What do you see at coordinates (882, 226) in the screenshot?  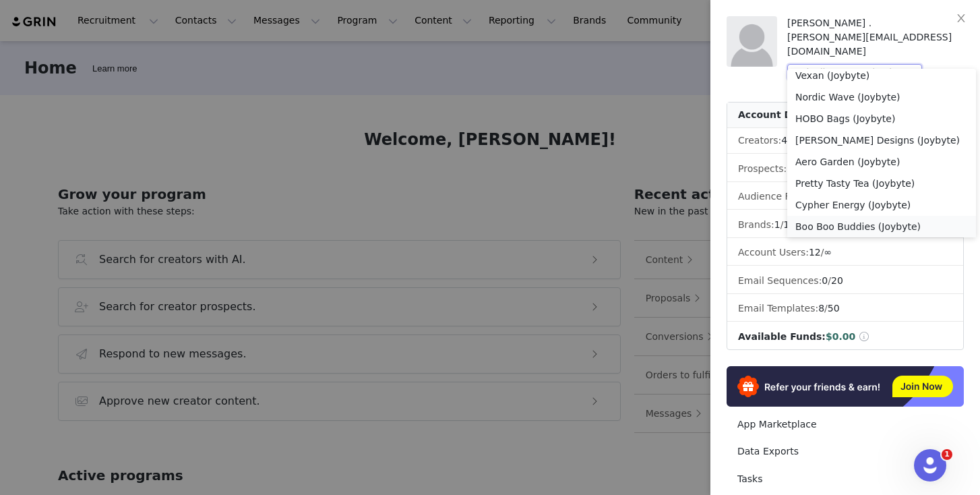 I see `li: Boo Boo Buddies (Joybyte)` at bounding box center [882, 226].